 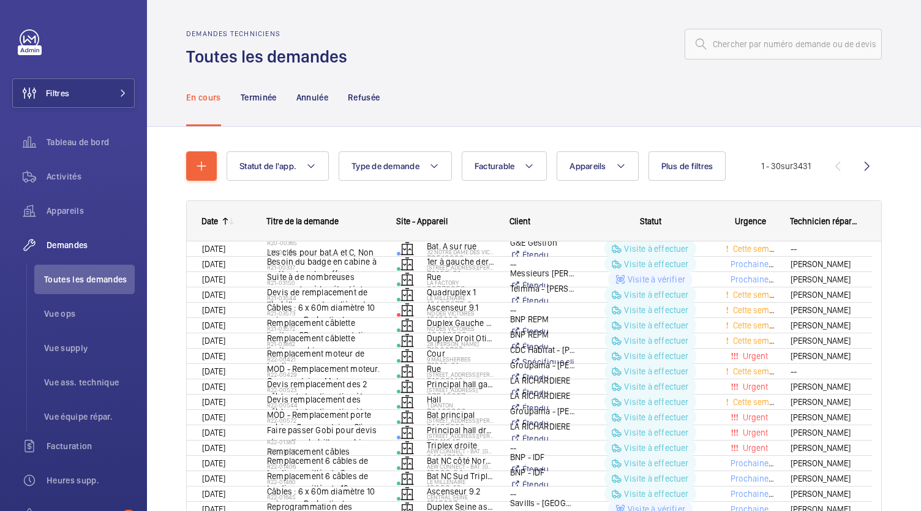 I want to click on span: Vue ops, so click(x=89, y=314).